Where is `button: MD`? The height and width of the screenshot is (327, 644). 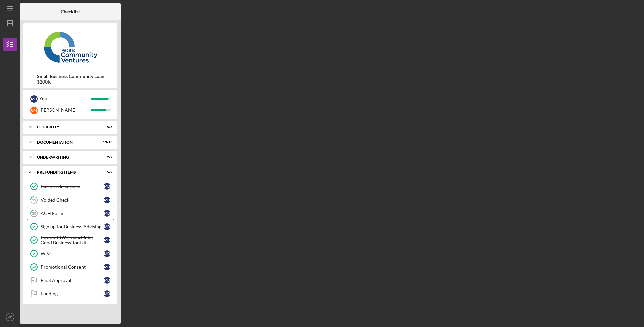 button: MD is located at coordinates (10, 317).